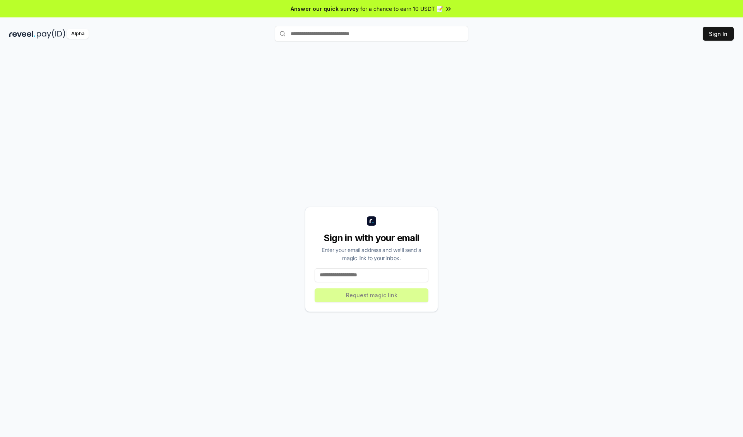 Image resolution: width=743 pixels, height=437 pixels. I want to click on span: for a chance to earn 10 USDT 📝, so click(402, 9).